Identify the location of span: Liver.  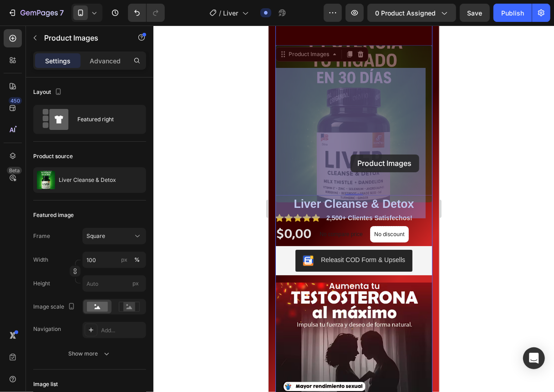
(231, 13).